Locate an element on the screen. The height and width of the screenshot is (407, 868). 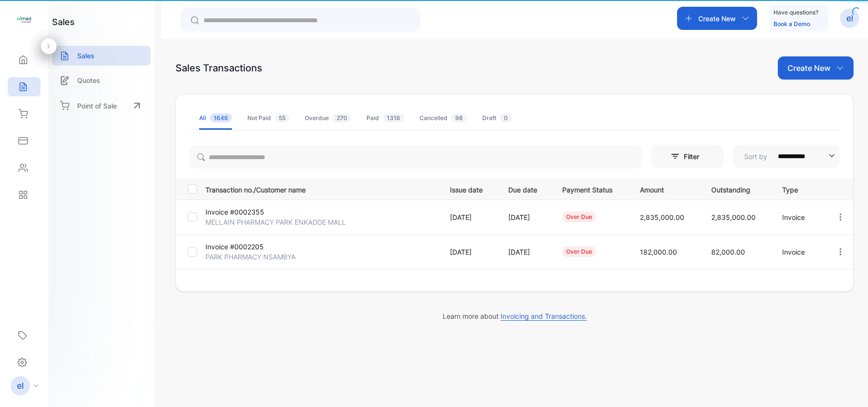
p: Sort by is located at coordinates (756, 156).